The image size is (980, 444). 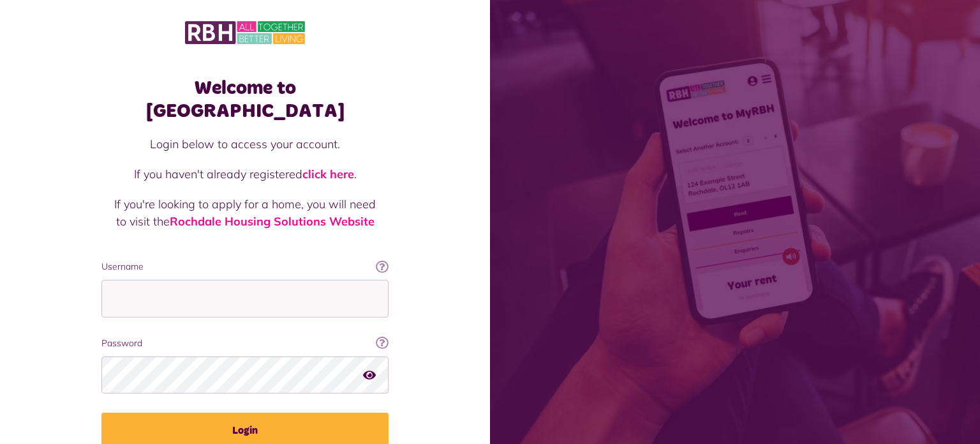 What do you see at coordinates (328, 173) in the screenshot?
I see `a: click here` at bounding box center [328, 173].